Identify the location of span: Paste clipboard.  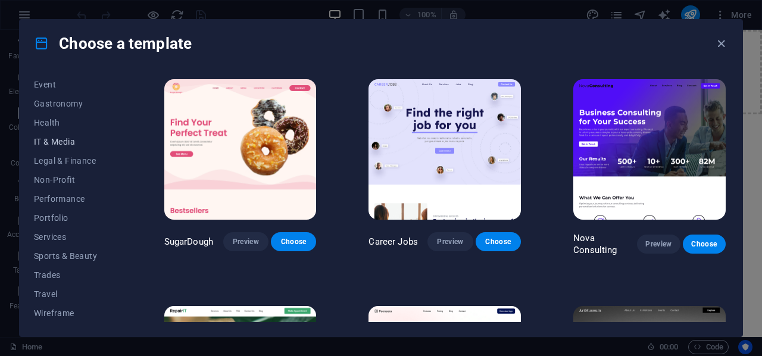
(390, 60).